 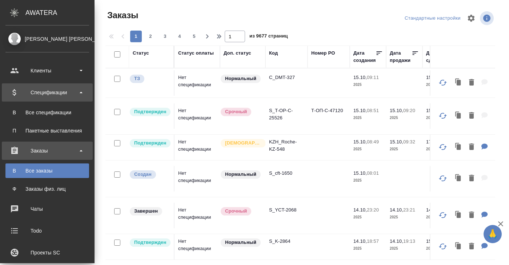 I want to click on p: S_YCT-2068, so click(x=287, y=210).